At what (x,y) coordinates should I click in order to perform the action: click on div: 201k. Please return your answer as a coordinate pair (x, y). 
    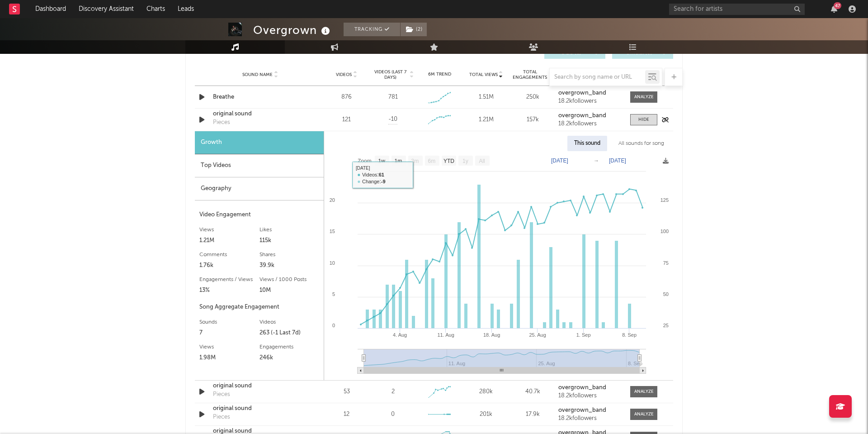
    Looking at the image, I should click on (486, 415).